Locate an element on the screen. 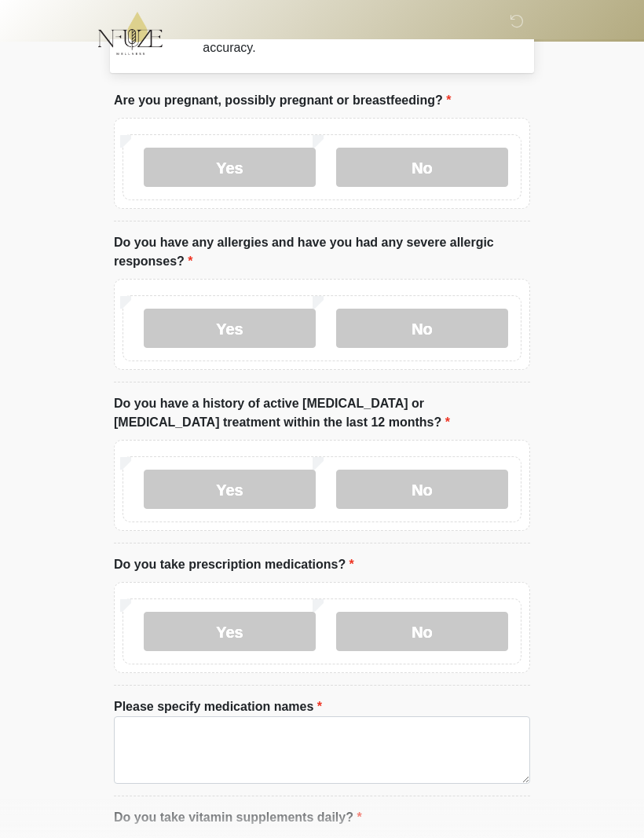 Image resolution: width=644 pixels, height=838 pixels. label: Do you have any allergies and have you had any severe allergic responses? is located at coordinates (322, 253).